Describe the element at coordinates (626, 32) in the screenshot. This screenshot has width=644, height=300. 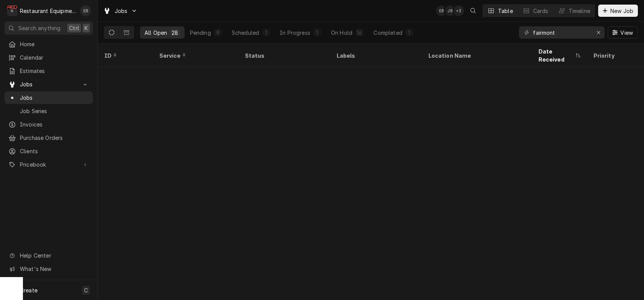
I see `span: View` at that location.